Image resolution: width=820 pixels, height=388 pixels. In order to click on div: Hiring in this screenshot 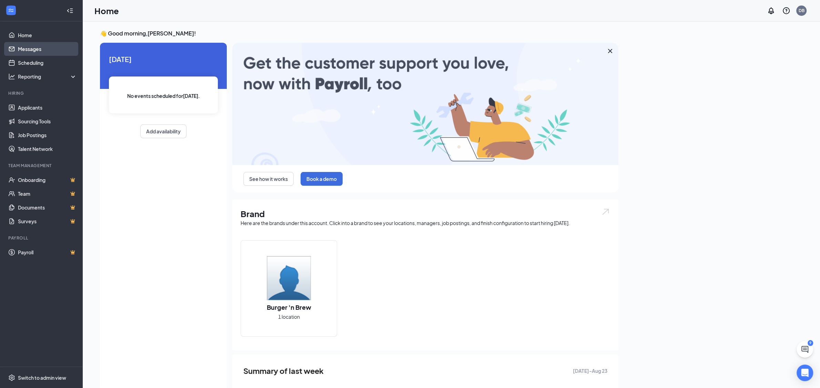, I will do `click(42, 93)`.